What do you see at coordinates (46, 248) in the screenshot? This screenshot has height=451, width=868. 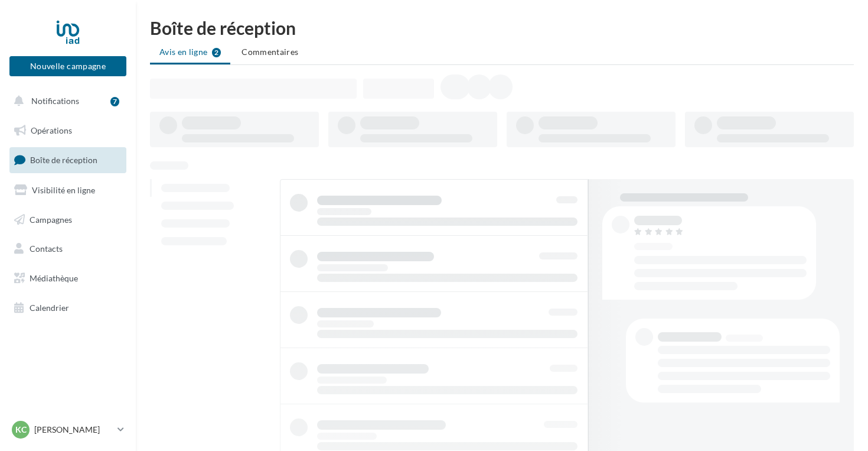 I see `span: Contacts` at bounding box center [46, 248].